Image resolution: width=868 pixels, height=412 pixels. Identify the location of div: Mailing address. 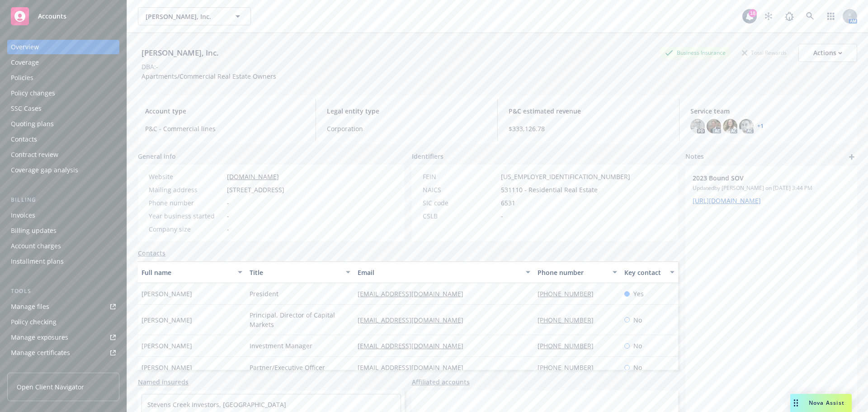
(186, 189).